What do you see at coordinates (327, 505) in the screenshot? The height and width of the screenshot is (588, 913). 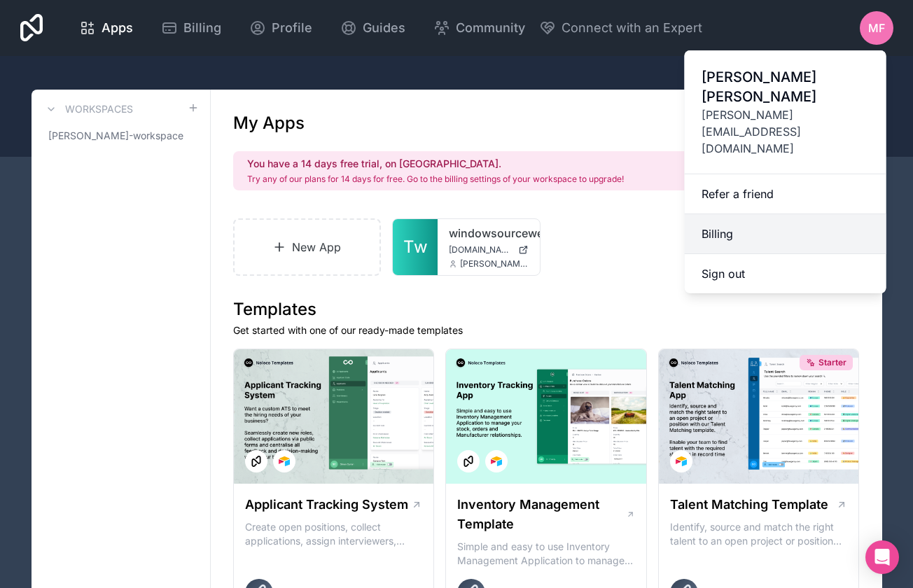 I see `h1: Applicant Tracking System` at bounding box center [327, 505].